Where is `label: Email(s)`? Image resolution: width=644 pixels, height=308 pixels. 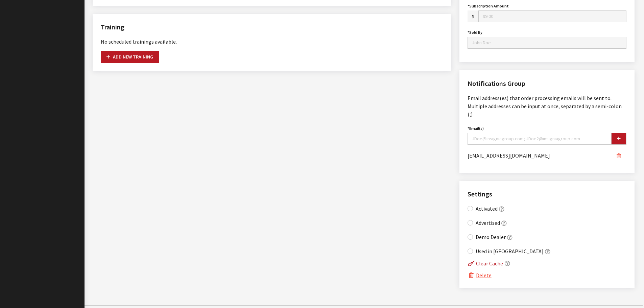
label: Email(s) is located at coordinates (476, 128).